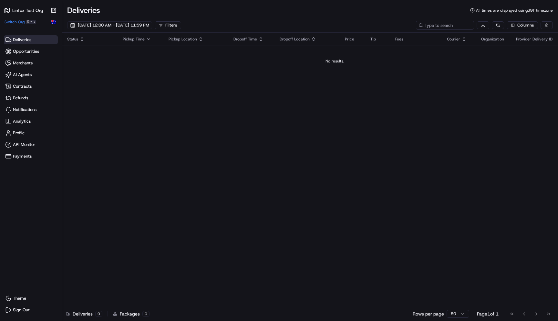 The width and height of the screenshot is (558, 321). Describe the element at coordinates (454, 39) in the screenshot. I see `span: Courier` at that location.